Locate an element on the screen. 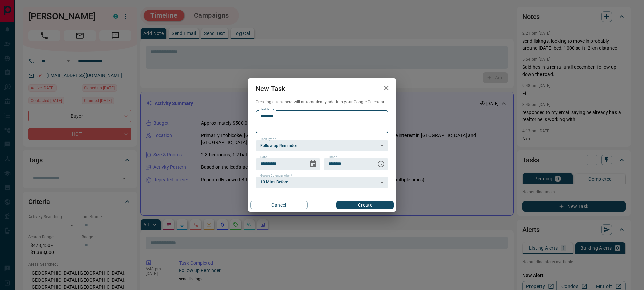 This screenshot has height=290, width=644. p: Creating a task here will automatically add it to your Google Calendar. is located at coordinates (322, 102).